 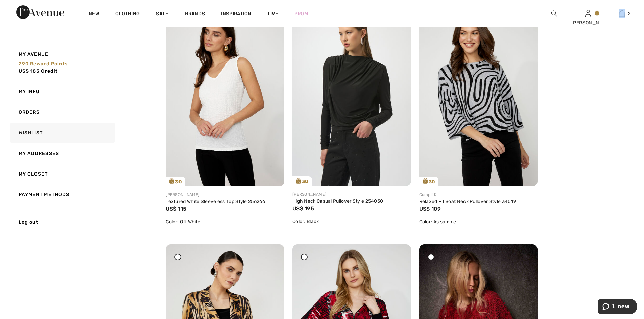 I want to click on a: Sale, so click(x=162, y=14).